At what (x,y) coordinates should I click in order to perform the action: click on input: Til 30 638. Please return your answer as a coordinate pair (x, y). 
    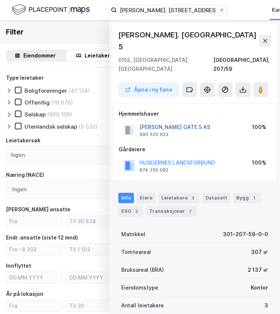
    Looking at the image, I should click on (94, 221).